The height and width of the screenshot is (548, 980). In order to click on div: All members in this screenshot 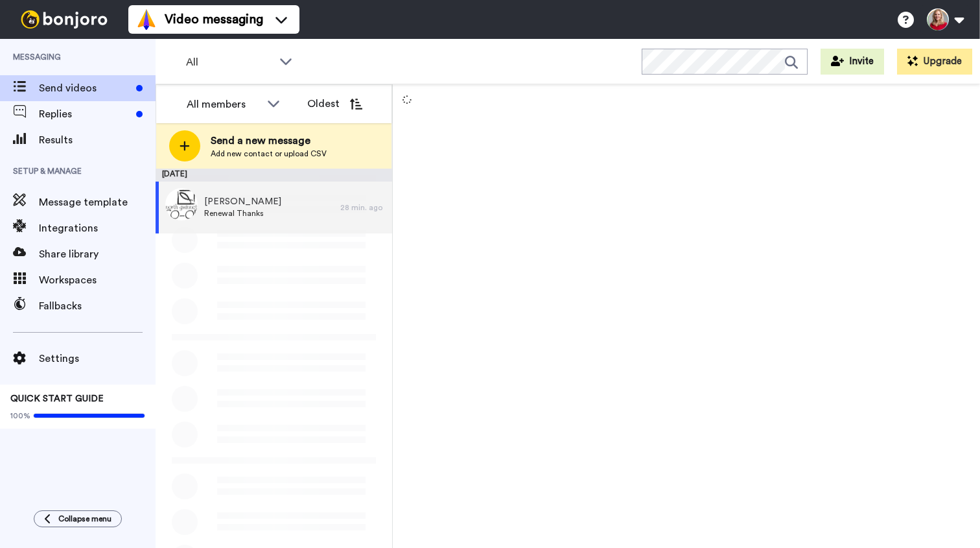, I will do `click(224, 104)`.